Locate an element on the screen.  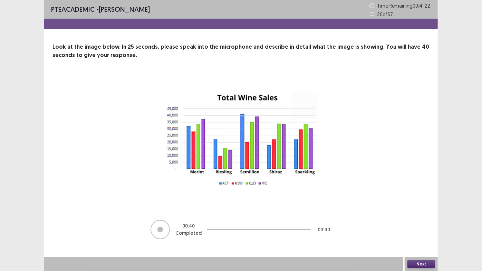
p: Completed is located at coordinates (188, 233).